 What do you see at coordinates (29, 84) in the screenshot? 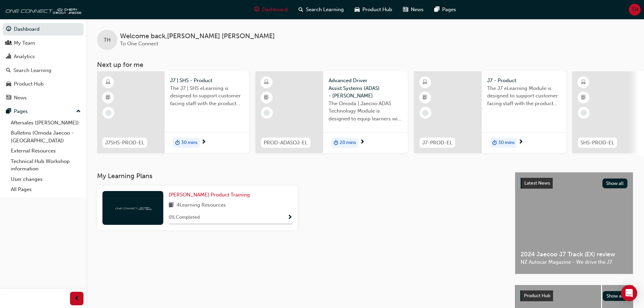
I see `div: Product Hub` at bounding box center [29, 84].